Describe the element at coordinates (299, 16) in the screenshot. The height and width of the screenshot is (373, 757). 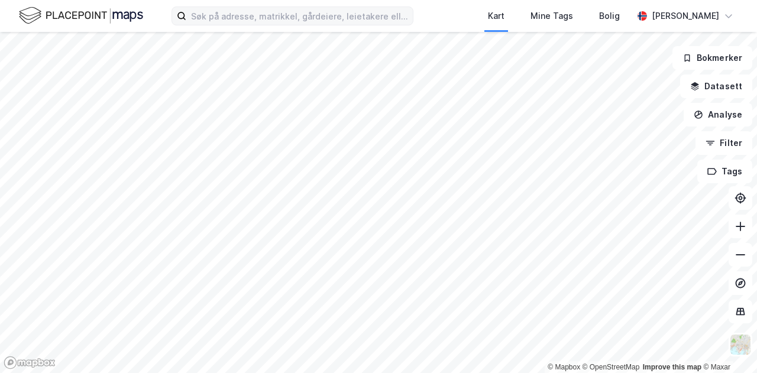
I see `input: Søk på adresse, matrikkel, gårdeiere, leietakere eller personer` at that location.